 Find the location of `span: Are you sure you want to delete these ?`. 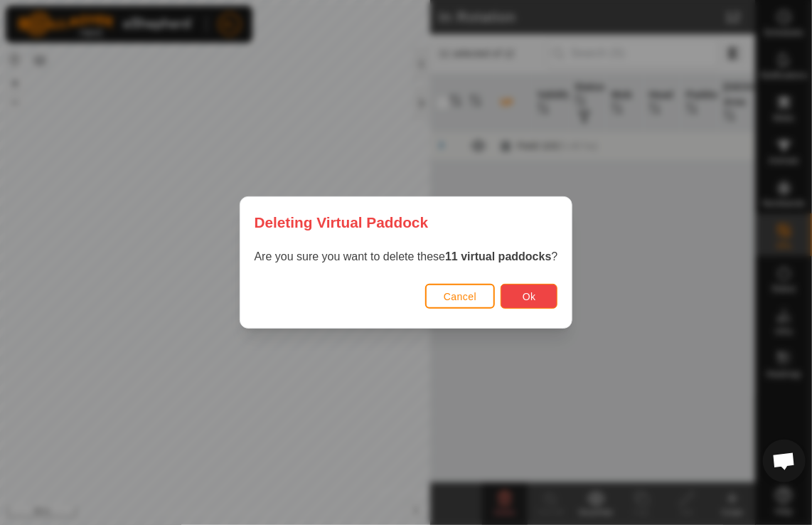

span: Are you sure you want to delete these ? is located at coordinates (406, 256).